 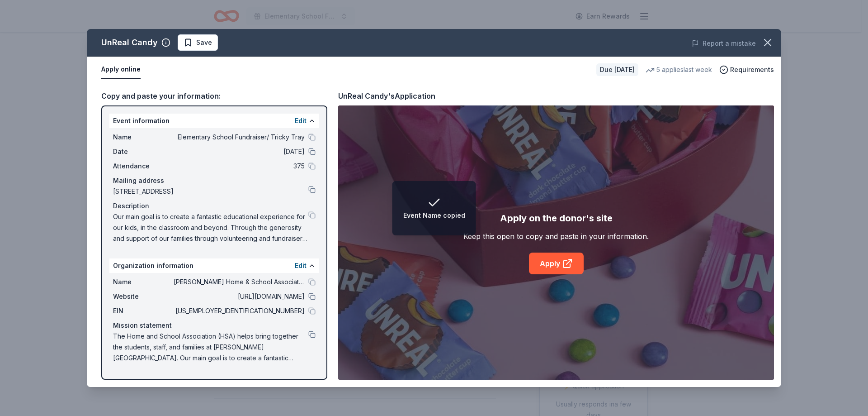 I want to click on button: Apply online, so click(x=121, y=70).